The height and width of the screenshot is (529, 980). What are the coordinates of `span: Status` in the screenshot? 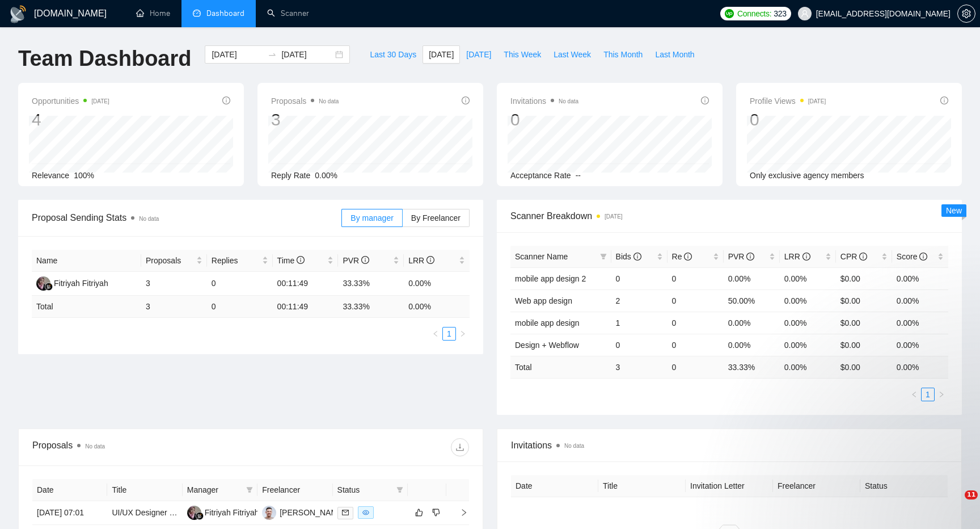 It's located at (365, 490).